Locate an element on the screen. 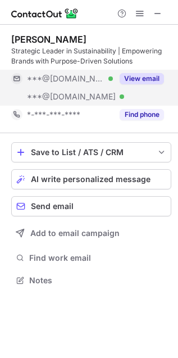 The image size is (178, 358). button: Add to email campaign is located at coordinates (91, 233).